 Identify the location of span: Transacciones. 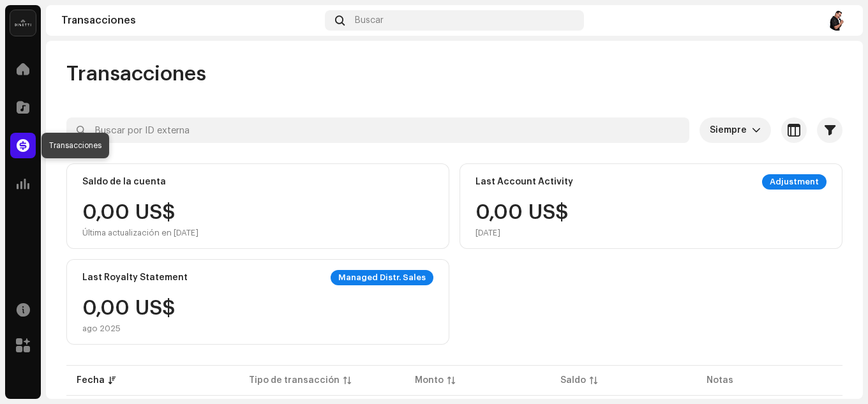
(136, 74).